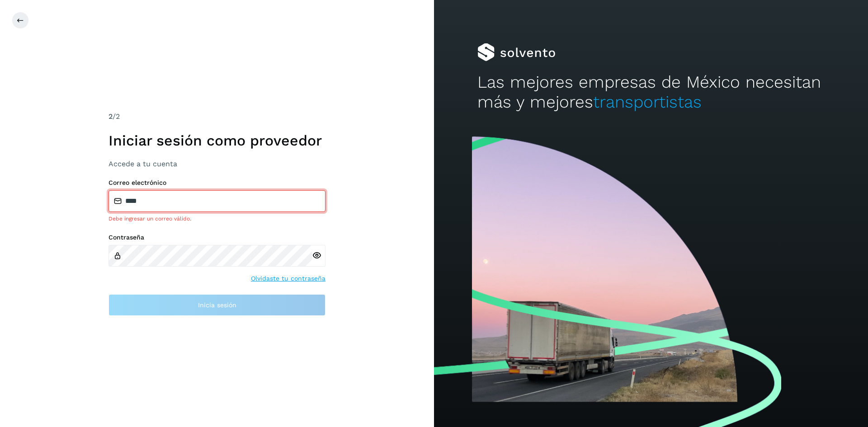  I want to click on h2: Las mejores empresas de México necesitan más y mejores, so click(651, 92).